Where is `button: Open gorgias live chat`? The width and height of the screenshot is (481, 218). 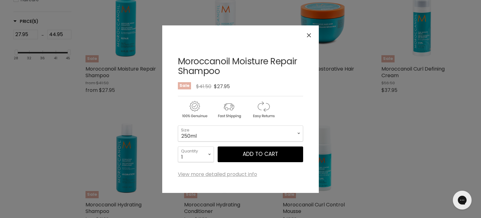 button: Open gorgias live chat is located at coordinates (13, 12).